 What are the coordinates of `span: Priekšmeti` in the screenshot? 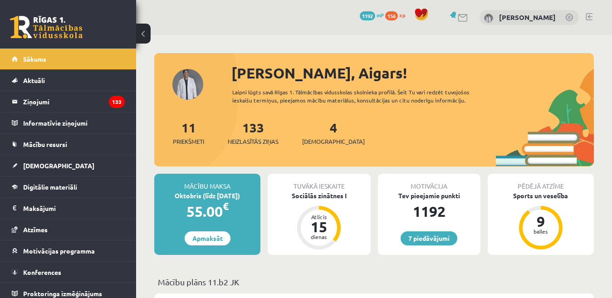 It's located at (188, 141).